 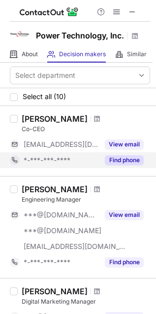 What do you see at coordinates (44, 97) in the screenshot?
I see `span: Select all (10)` at bounding box center [44, 97].